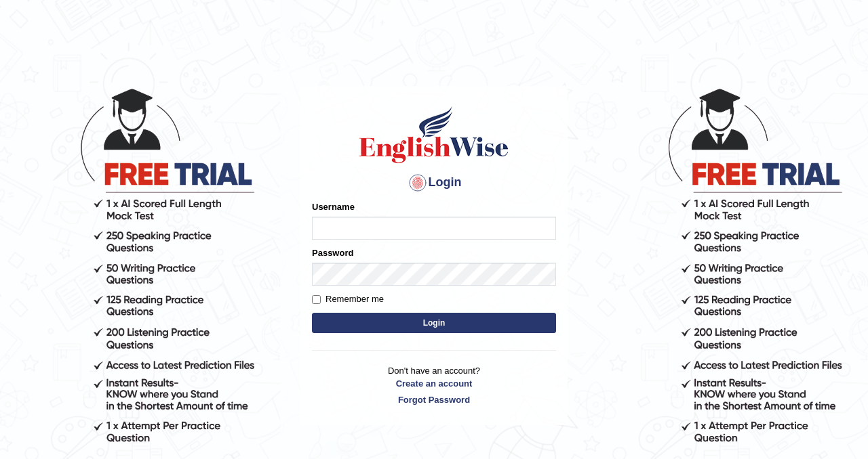 The image size is (868, 459). I want to click on button: Login, so click(434, 323).